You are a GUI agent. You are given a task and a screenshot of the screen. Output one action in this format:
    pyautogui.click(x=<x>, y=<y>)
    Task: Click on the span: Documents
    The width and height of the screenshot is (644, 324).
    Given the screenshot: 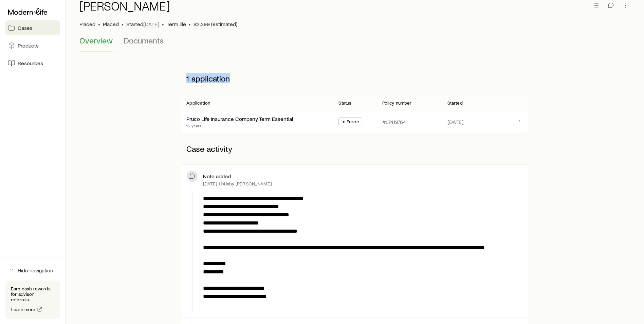 What is the action you would take?
    pyautogui.click(x=143, y=41)
    